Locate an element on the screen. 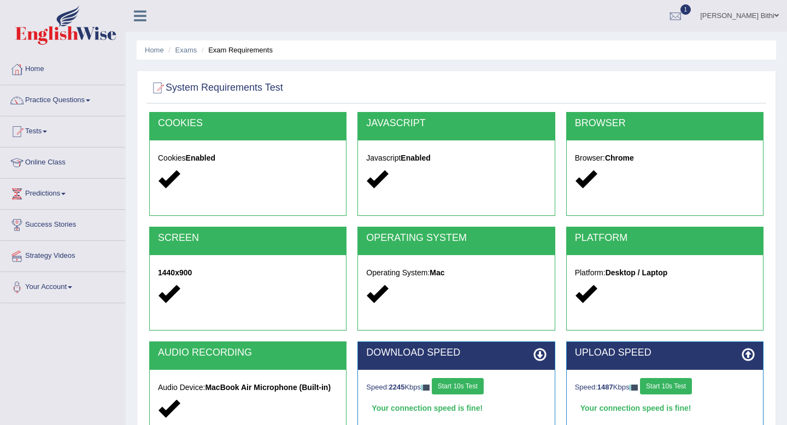 Image resolution: width=787 pixels, height=425 pixels. strong: Mac is located at coordinates (437, 273).